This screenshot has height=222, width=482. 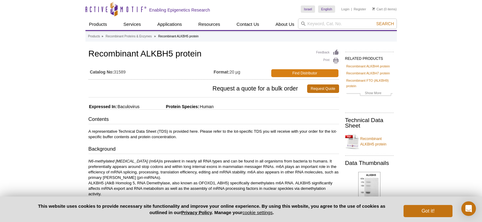 What do you see at coordinates (248, 24) in the screenshot?
I see `a: Contact Us` at bounding box center [248, 24].